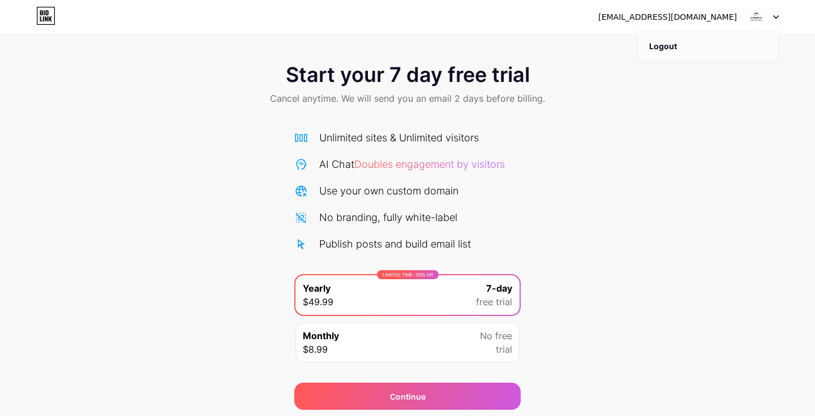 The image size is (815, 416). What do you see at coordinates (315, 350) in the screenshot?
I see `span: $8.99` at bounding box center [315, 350].